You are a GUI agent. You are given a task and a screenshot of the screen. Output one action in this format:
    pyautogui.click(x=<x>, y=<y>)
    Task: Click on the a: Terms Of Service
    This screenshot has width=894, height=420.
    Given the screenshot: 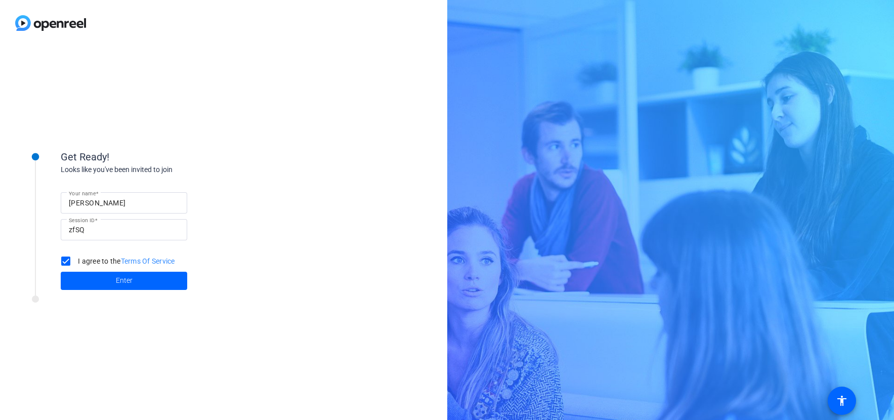 What is the action you would take?
    pyautogui.click(x=148, y=261)
    